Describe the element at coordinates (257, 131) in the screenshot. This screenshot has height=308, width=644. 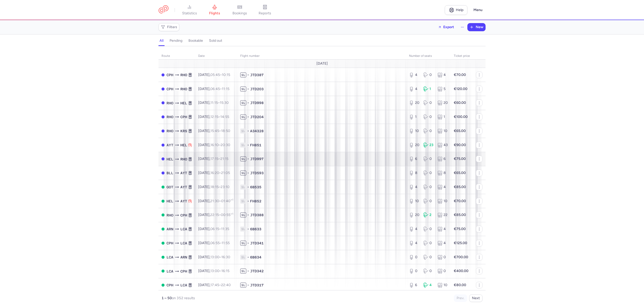
I see `span: A34328` at that location.